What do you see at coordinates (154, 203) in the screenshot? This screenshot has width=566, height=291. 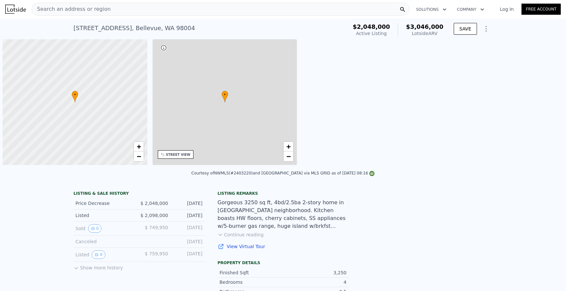 I see `span: $ 2,048,000` at bounding box center [154, 203].